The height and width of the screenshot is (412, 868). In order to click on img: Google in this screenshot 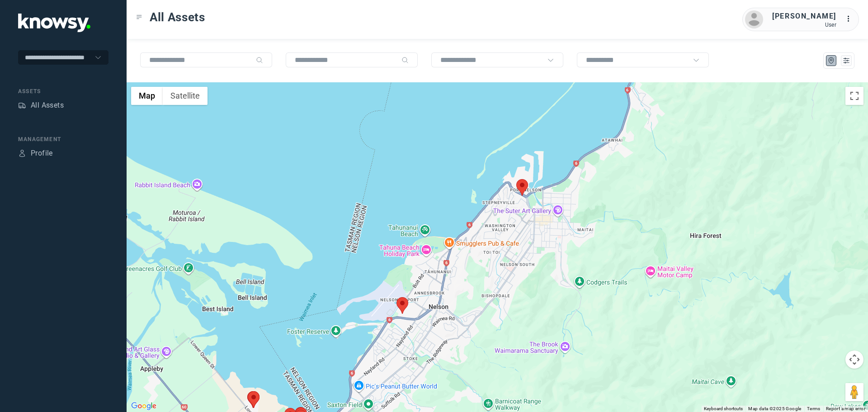, I will do `click(144, 406)`.